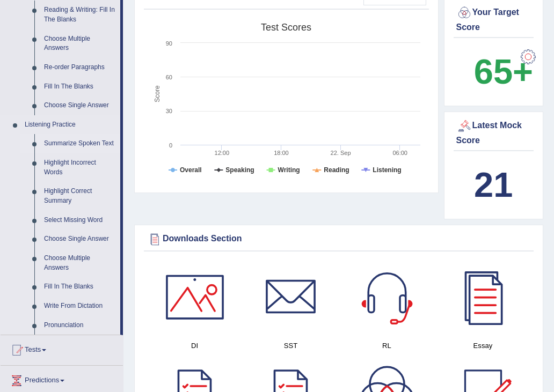  What do you see at coordinates (493, 184) in the screenshot?
I see `b: 21` at bounding box center [493, 184].